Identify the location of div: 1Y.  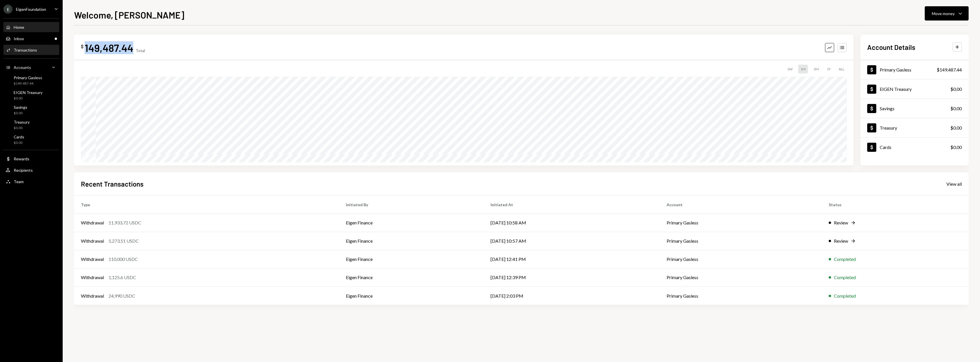
(829, 69).